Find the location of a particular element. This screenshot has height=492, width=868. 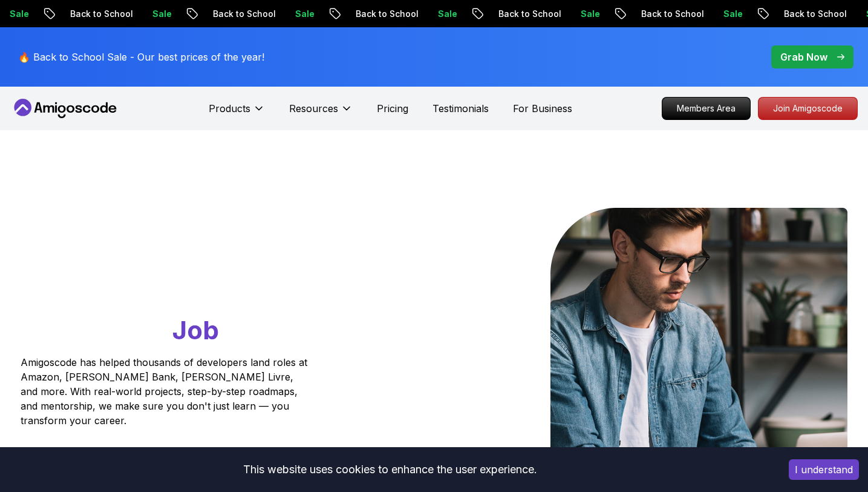

a: Pricing is located at coordinates (393, 108).